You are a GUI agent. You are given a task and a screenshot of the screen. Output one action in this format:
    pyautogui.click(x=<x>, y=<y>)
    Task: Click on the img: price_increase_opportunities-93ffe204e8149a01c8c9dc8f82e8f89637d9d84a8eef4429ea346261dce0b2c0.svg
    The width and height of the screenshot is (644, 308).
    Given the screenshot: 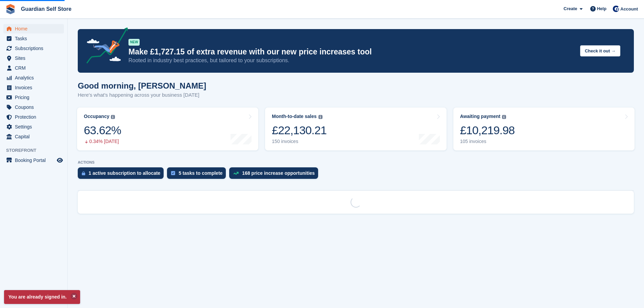 What is the action you would take?
    pyautogui.click(x=236, y=173)
    